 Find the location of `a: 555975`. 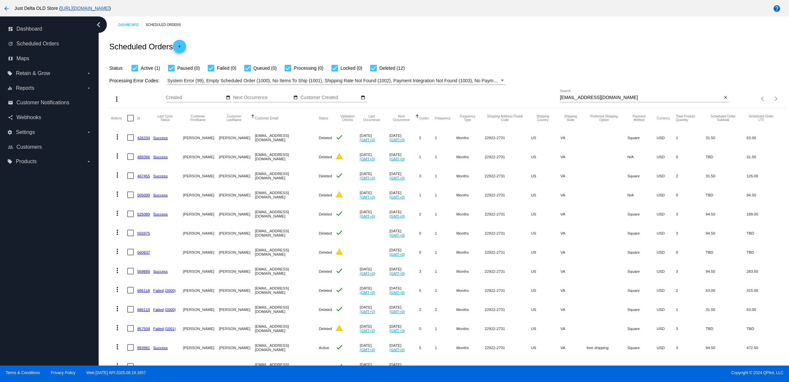

a: 555975 is located at coordinates (143, 233).